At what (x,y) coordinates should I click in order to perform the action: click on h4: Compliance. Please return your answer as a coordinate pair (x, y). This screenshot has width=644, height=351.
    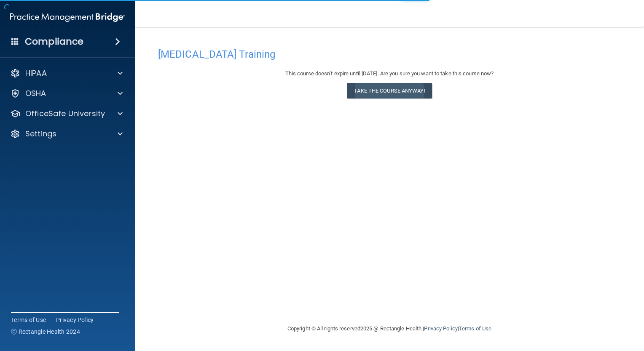
    Looking at the image, I should click on (54, 42).